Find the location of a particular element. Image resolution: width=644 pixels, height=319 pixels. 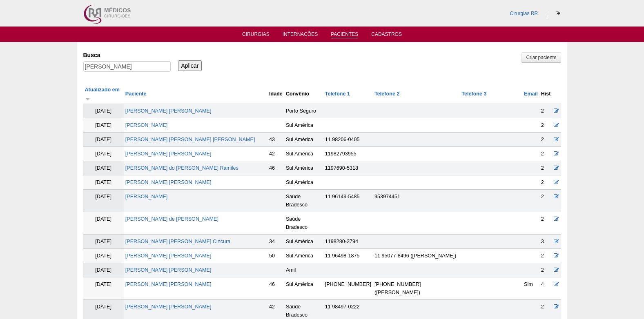

td: Amil is located at coordinates (304, 270).